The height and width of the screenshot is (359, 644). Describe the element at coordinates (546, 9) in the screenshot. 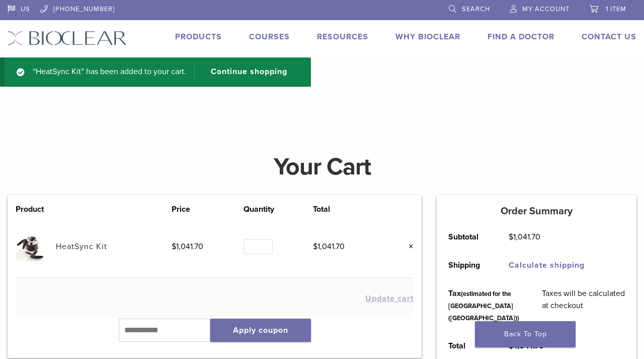

I see `span: My Account` at that location.